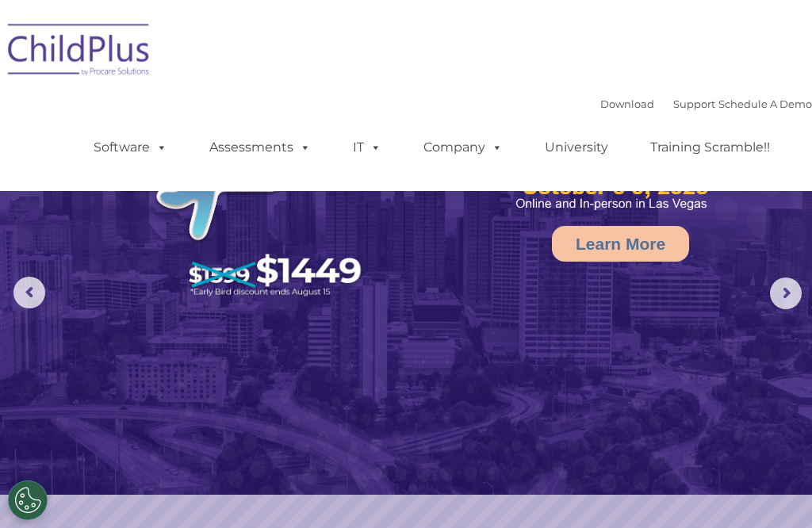 The width and height of the screenshot is (812, 528). What do you see at coordinates (367, 148) in the screenshot?
I see `a: IT` at bounding box center [367, 148].